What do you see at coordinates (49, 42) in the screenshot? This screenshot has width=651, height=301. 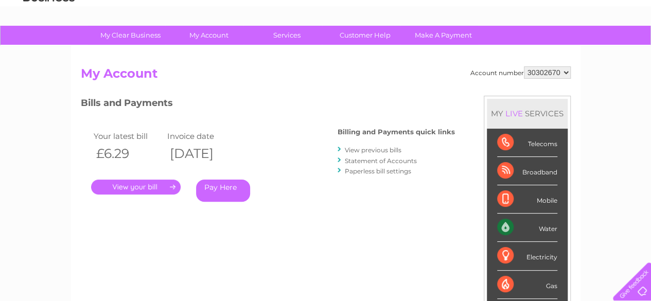 I see `img: logo.png` at bounding box center [49, 42].